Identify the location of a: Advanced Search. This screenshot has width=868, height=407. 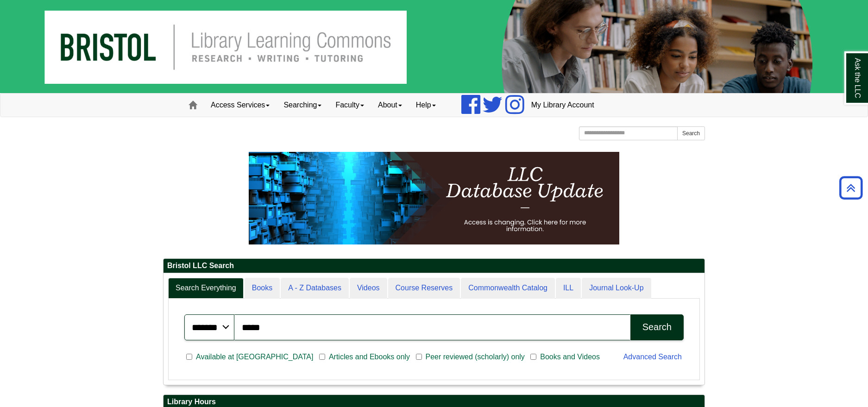
(652, 357).